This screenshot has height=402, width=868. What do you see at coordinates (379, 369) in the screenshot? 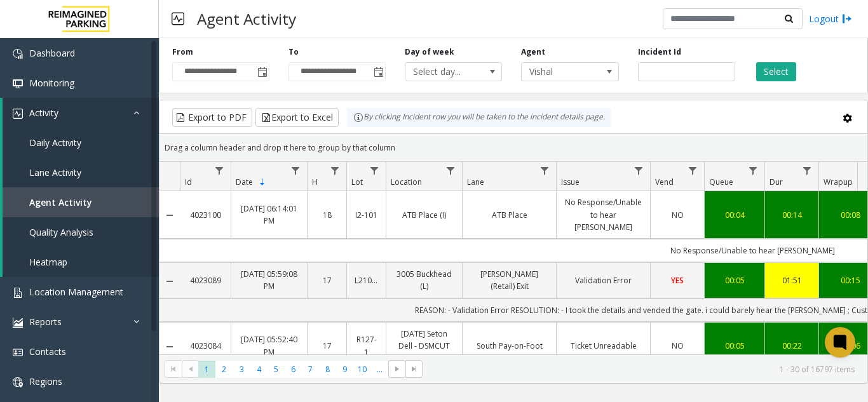
I see `span: Page 11` at bounding box center [379, 369].